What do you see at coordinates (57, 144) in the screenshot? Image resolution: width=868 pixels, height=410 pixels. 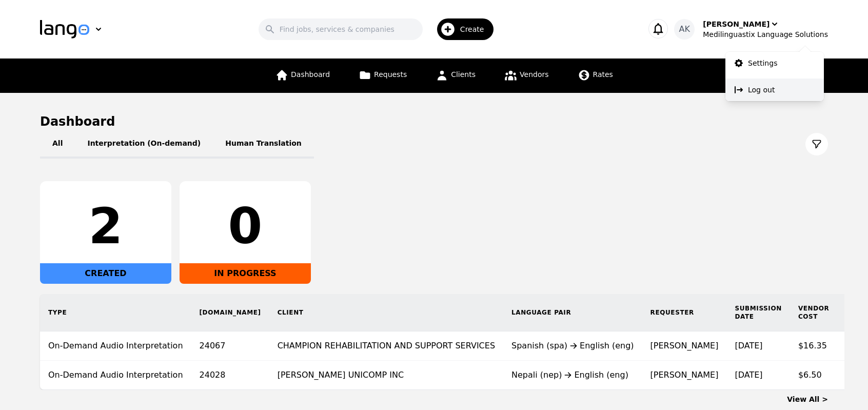 I see `button: All` at bounding box center [57, 144].